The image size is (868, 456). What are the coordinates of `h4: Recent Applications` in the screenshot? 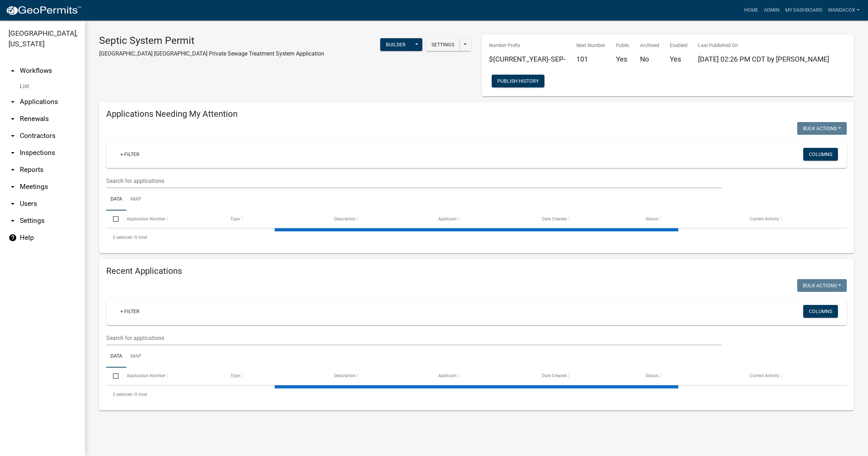 It's located at (476, 271).